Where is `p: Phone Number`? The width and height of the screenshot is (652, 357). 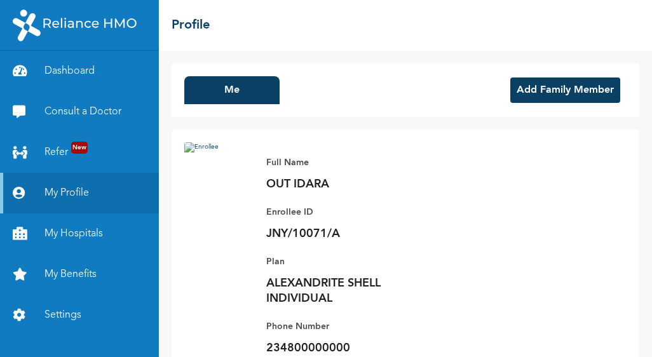 p: Phone Number is located at coordinates (355, 327).